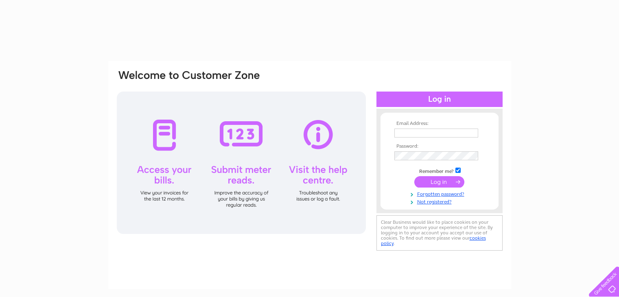 The image size is (619, 297). Describe the element at coordinates (439, 233) in the screenshot. I see `div: Clear Business would like to place cookies on your computer to improve your experience of the sit...` at that location.